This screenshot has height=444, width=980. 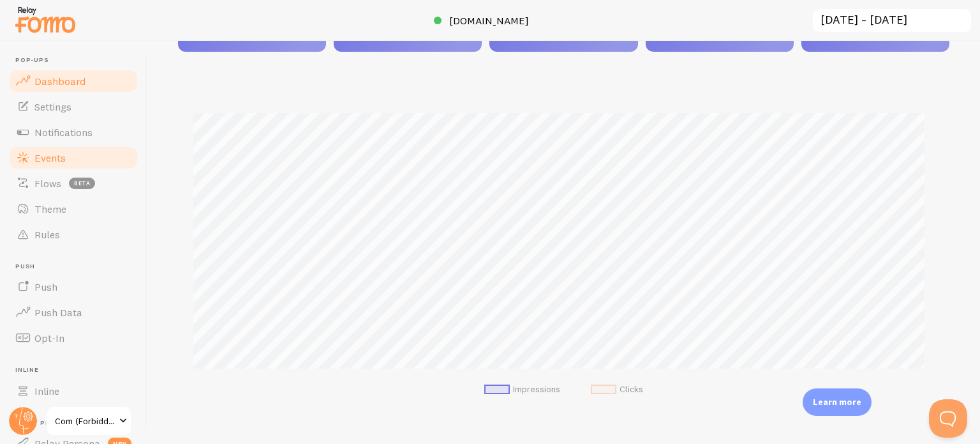 What do you see at coordinates (617, 390) in the screenshot?
I see `li: Clicks` at bounding box center [617, 390].